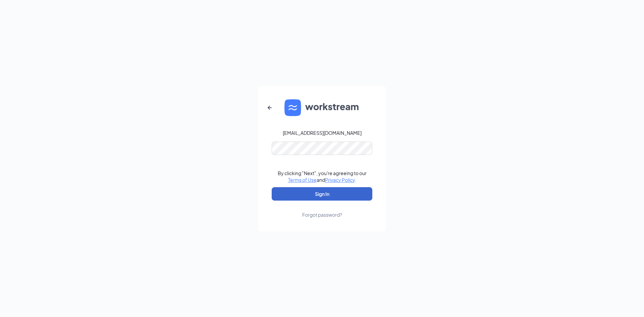 The height and width of the screenshot is (317, 644). Describe the element at coordinates (340, 180) in the screenshot. I see `a: Privacy Policy` at that location.